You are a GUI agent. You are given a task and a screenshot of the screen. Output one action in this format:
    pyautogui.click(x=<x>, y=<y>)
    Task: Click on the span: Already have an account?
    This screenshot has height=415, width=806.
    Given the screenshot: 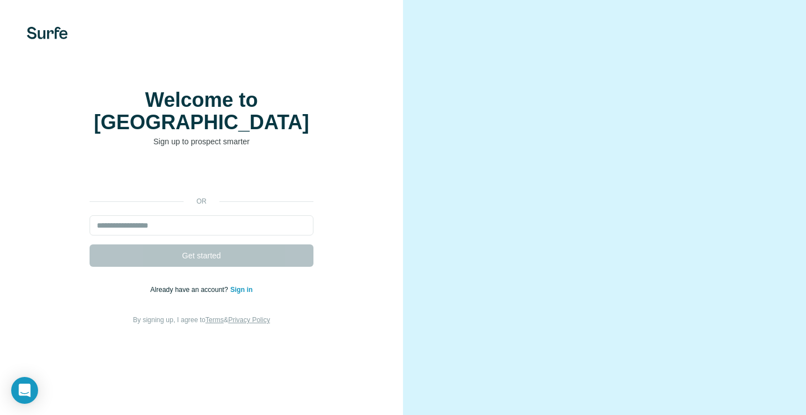 What is the action you would take?
    pyautogui.click(x=190, y=290)
    